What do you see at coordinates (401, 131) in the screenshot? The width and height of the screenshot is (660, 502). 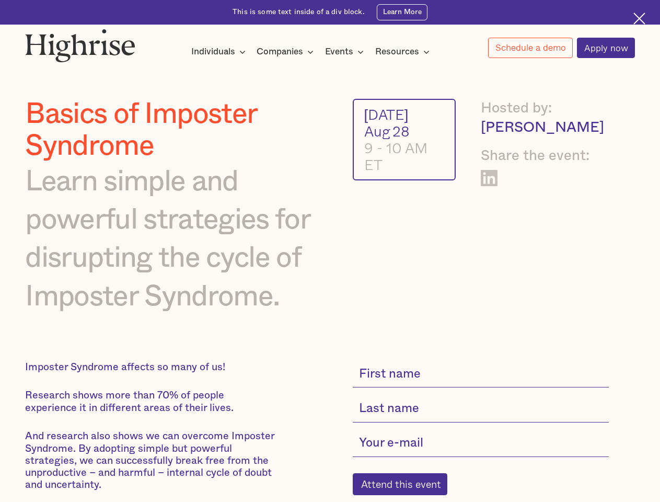 I see `div: 28` at bounding box center [401, 131].